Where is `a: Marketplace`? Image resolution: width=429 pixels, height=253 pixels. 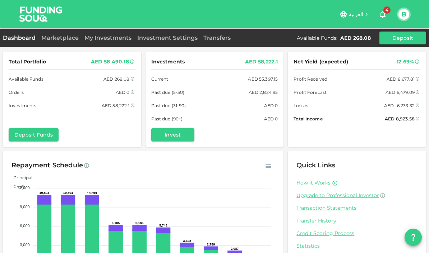 a: Marketplace is located at coordinates (60, 38).